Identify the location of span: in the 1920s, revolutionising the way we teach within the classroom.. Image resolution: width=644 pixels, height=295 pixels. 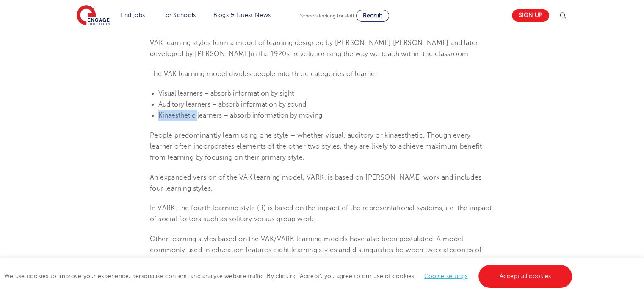
(361, 54).